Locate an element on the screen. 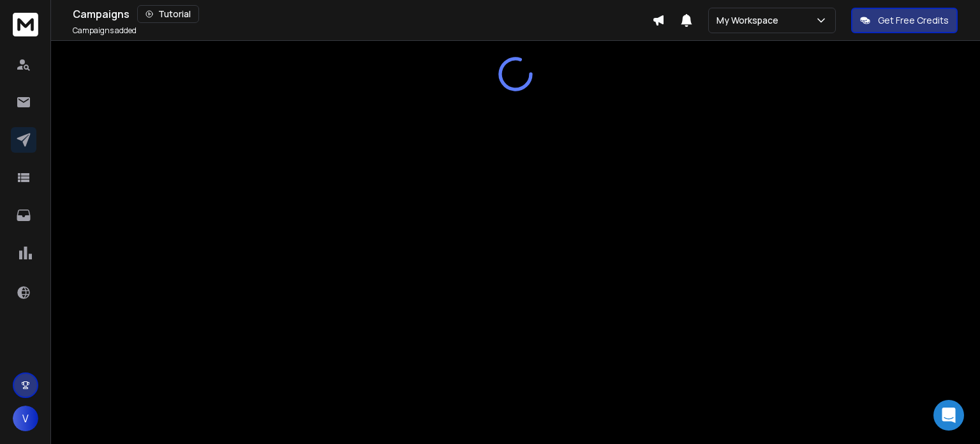 The image size is (980, 444). div: Campaigns is located at coordinates (363, 14).